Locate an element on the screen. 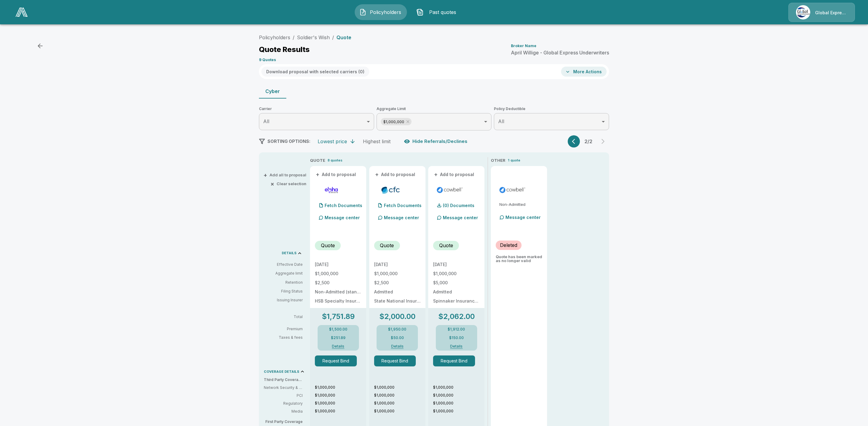  p: $150.00 is located at coordinates (457, 338).